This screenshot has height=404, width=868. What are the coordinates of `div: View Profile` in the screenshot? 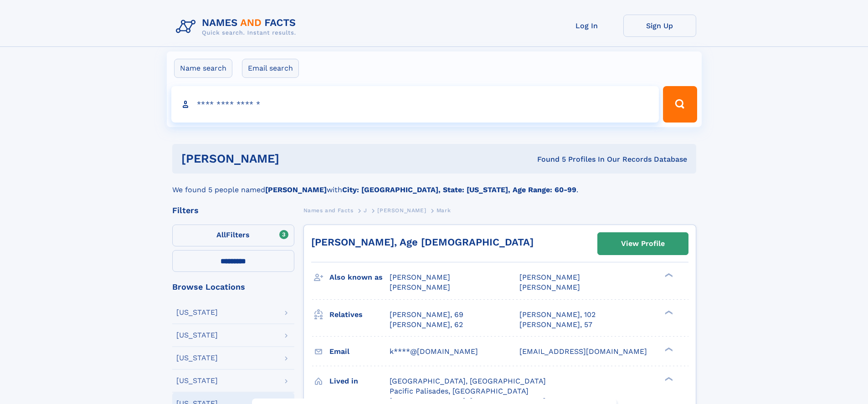 It's located at (643, 243).